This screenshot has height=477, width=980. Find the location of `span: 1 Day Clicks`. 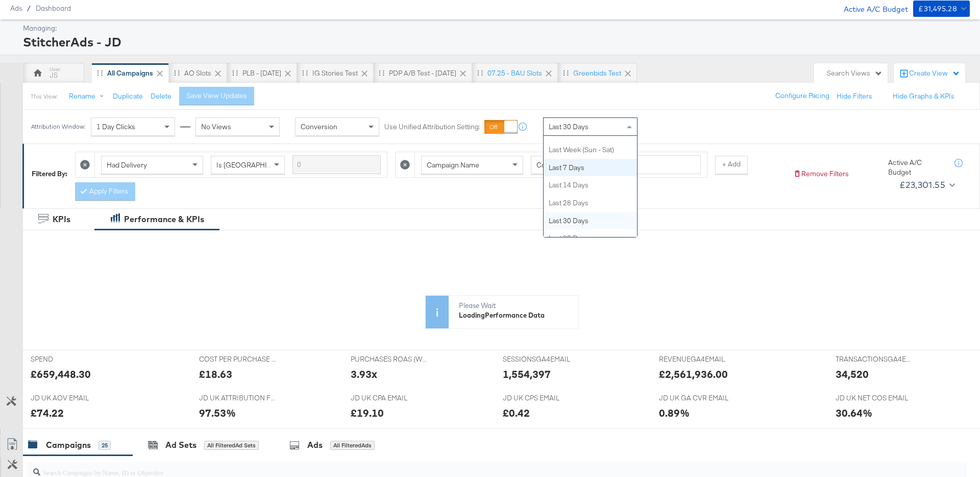

span: 1 Day Clicks is located at coordinates (116, 127).